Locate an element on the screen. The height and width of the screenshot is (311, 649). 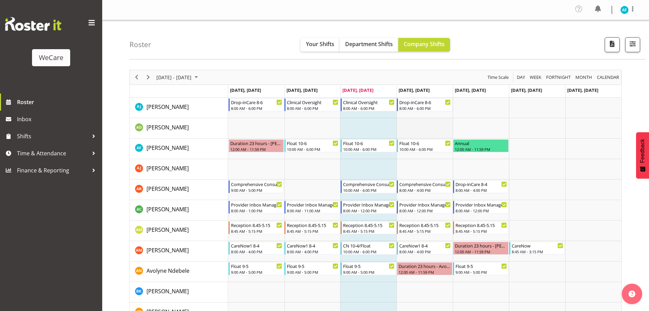
td: Alex Ferguson resource is located at coordinates (179, 149).